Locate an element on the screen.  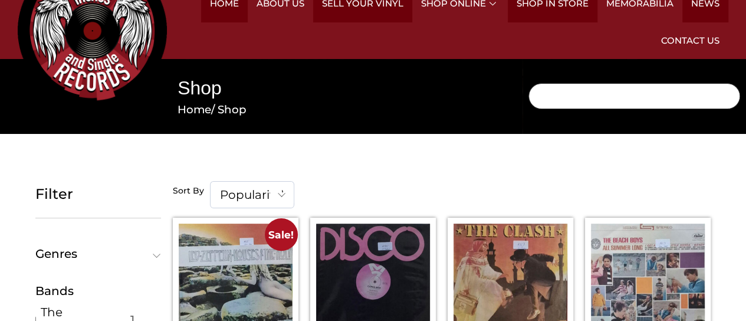
span: Sale! is located at coordinates (281, 234).